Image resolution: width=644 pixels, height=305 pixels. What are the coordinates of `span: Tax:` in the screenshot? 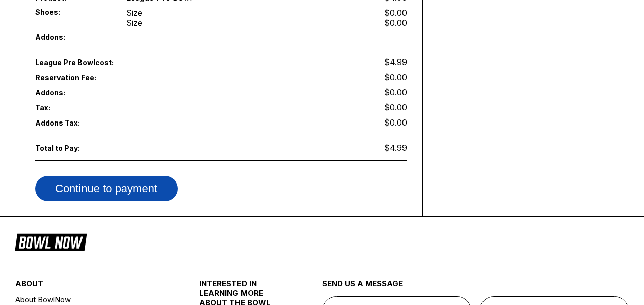 It's located at (72, 107).